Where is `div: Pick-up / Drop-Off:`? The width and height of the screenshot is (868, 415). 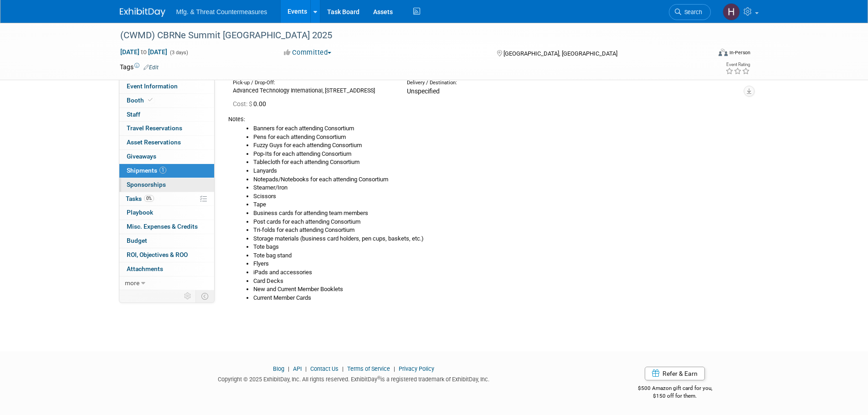
div: Pick-up / Drop-Off: is located at coordinates (313, 83).